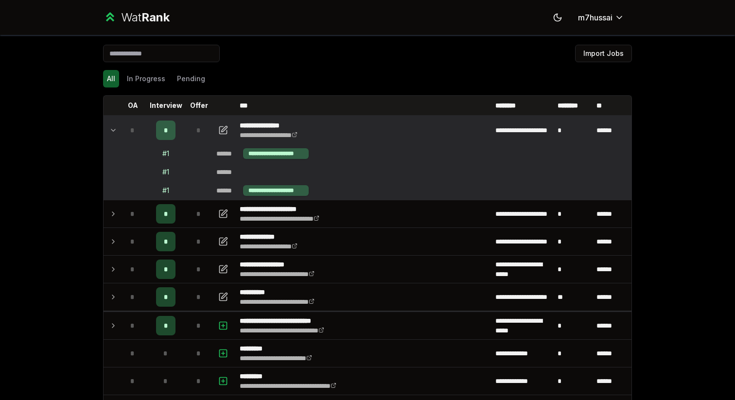 This screenshot has height=400, width=735. I want to click on span: m7hussai, so click(595, 18).